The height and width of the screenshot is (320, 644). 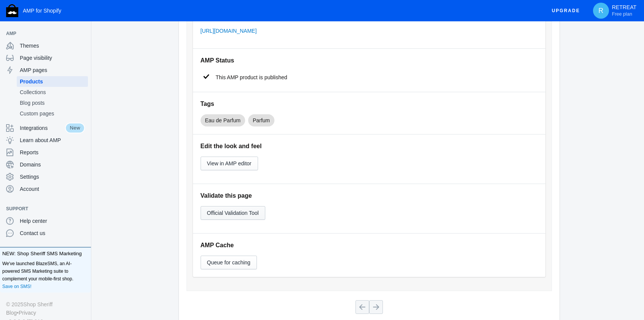 What do you see at coordinates (45, 233) in the screenshot?
I see `a: Contact us` at bounding box center [45, 233].